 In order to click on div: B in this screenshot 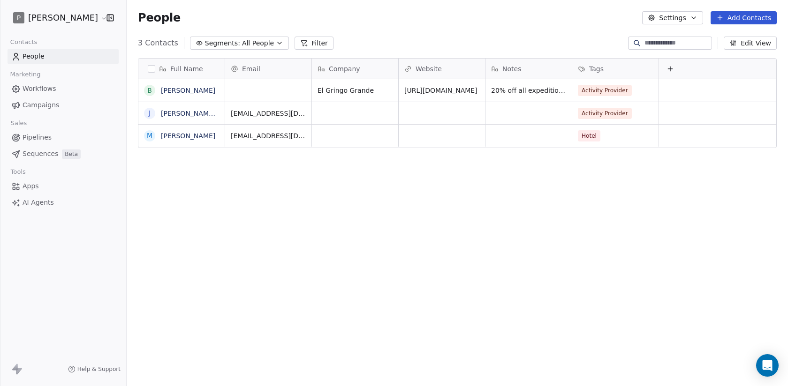, I will do `click(150, 90)`.